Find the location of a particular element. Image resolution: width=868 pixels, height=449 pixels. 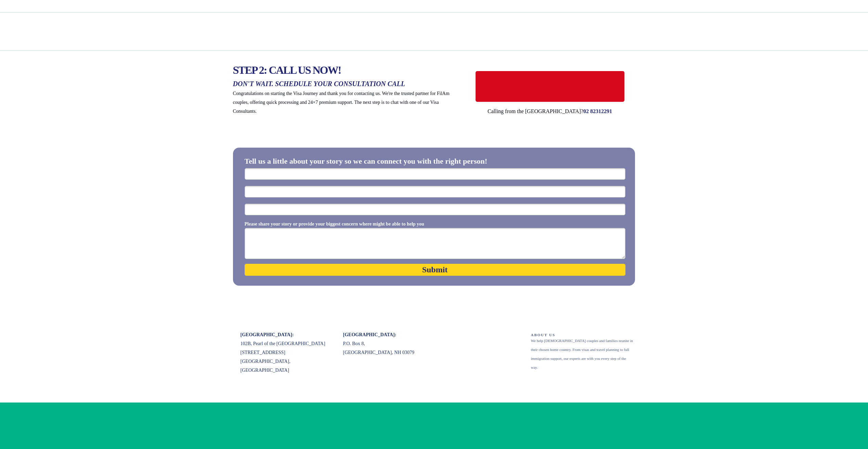

span: STEP 2: CALL US NOW! is located at coordinates (287, 70).